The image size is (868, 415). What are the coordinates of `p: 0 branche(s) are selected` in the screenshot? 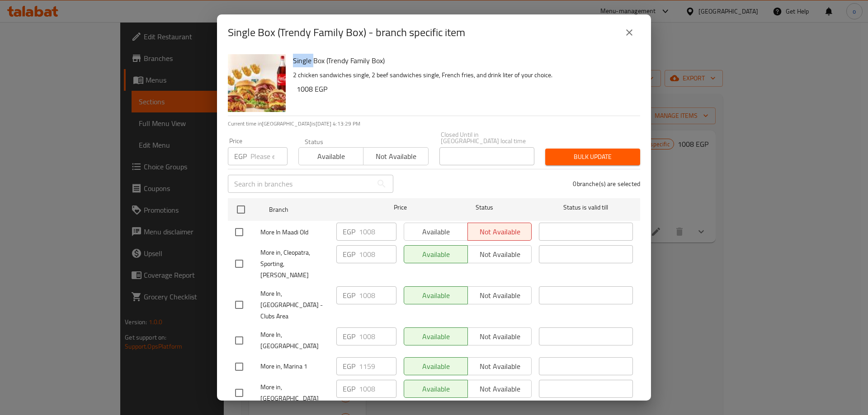 It's located at (606, 184).